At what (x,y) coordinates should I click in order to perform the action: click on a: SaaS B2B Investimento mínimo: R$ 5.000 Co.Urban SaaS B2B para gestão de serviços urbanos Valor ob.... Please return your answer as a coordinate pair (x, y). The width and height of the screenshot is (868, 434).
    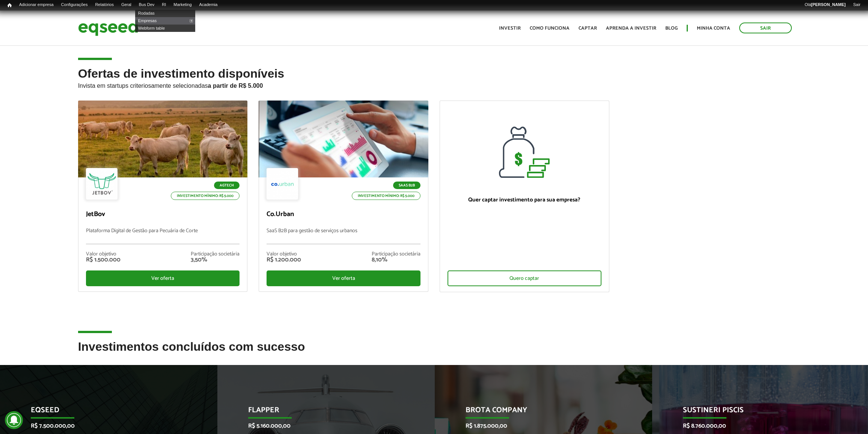
    Looking at the image, I should click on (343, 197).